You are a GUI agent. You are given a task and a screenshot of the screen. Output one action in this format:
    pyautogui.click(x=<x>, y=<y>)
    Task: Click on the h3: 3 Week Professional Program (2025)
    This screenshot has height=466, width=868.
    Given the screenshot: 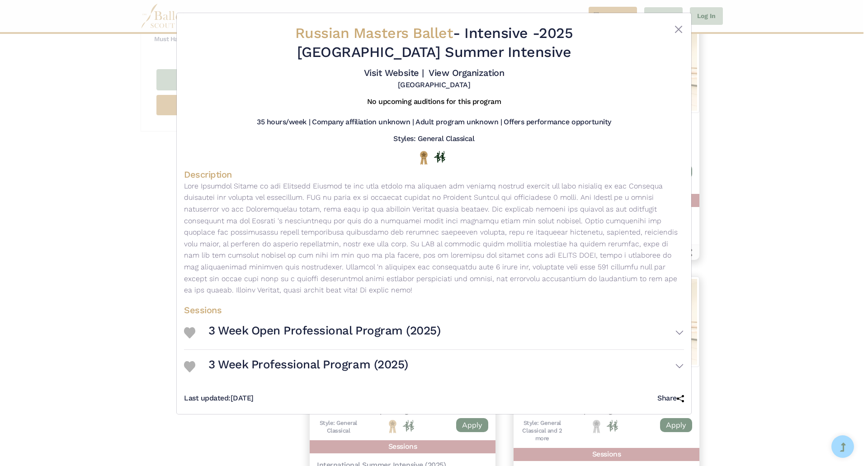 What is the action you would take?
    pyautogui.click(x=309, y=365)
    